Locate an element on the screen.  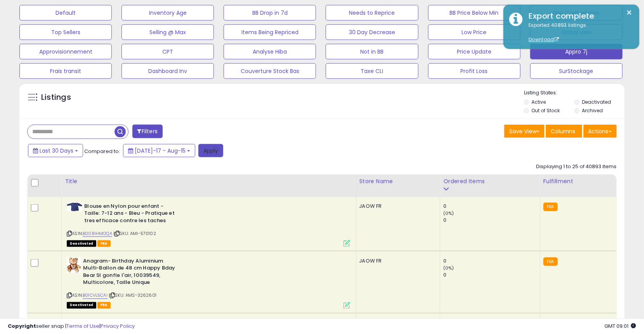
label: Deactivated is located at coordinates (596, 102).